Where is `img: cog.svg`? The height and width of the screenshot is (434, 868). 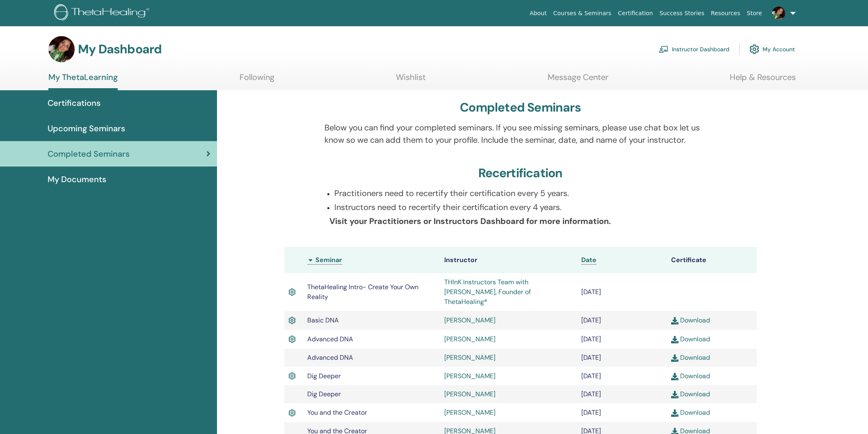 img: cog.svg is located at coordinates (754, 49).